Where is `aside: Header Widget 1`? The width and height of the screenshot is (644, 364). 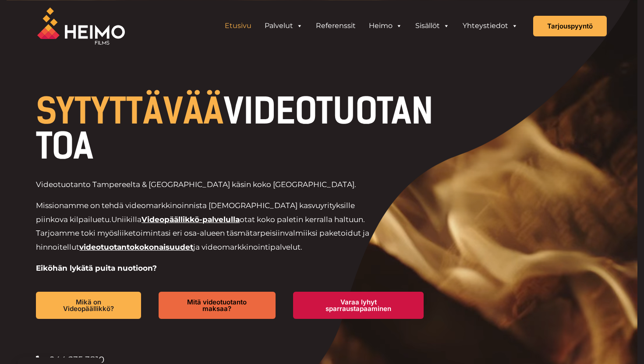 aside: Header Widget 1 is located at coordinates (371, 26).